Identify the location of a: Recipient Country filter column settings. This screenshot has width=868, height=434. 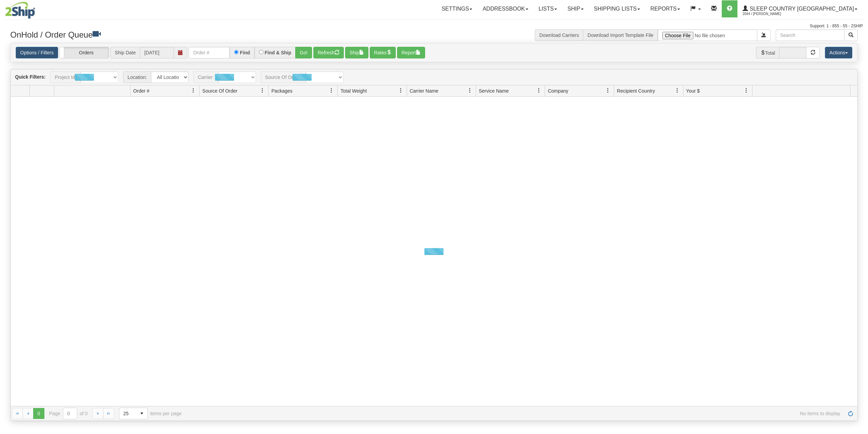
(678, 91).